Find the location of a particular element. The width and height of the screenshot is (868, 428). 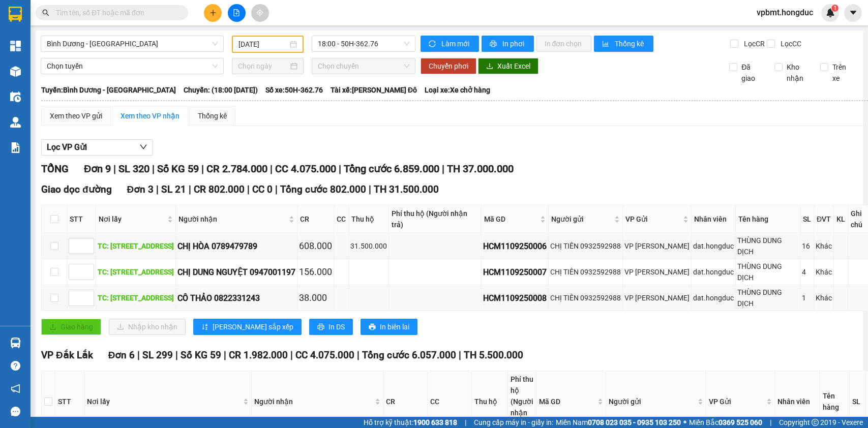

span: copyright is located at coordinates (815, 422).